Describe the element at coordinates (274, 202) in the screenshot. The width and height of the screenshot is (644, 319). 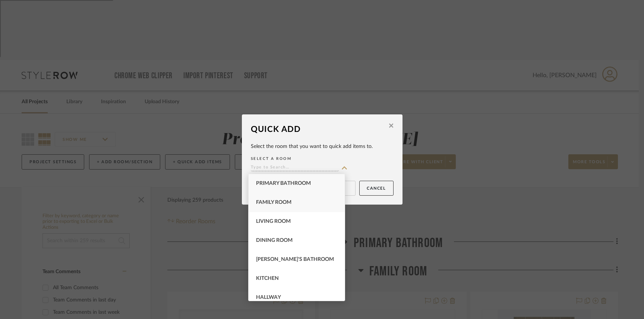
I see `span: Family Room` at that location.